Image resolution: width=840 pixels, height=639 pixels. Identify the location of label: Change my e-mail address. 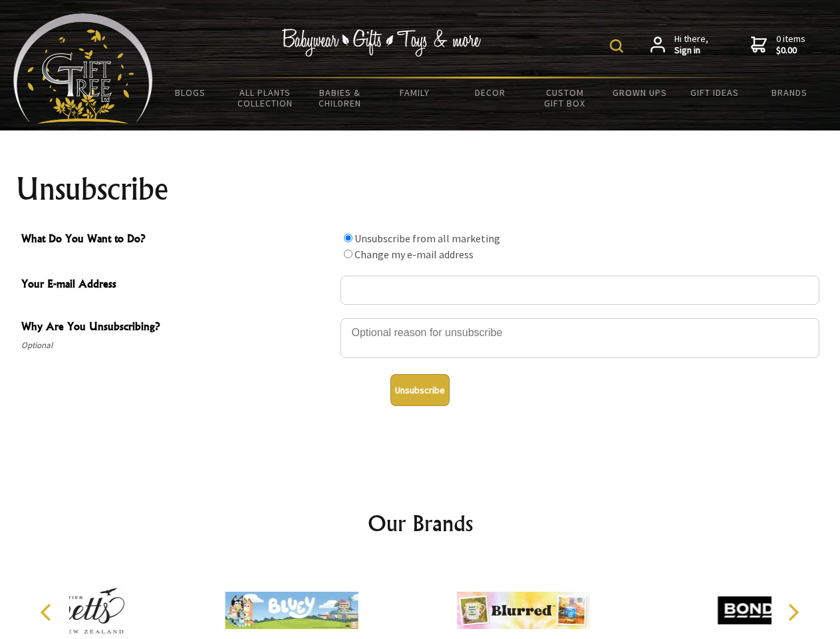
(414, 254).